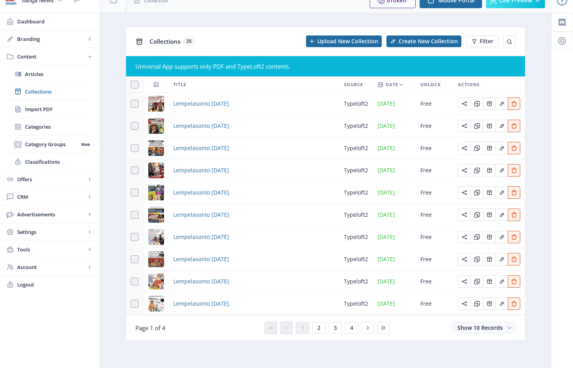 The height and width of the screenshot is (368, 573). I want to click on span: Create New Collection, so click(428, 41).